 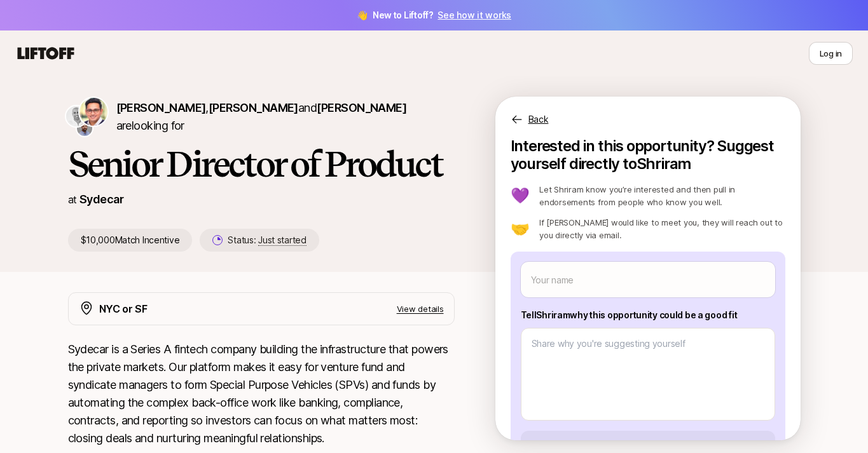 I want to click on p: NYC or SF, so click(x=123, y=309).